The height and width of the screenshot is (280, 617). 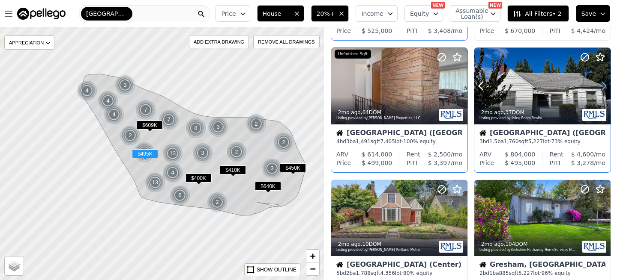 What do you see at coordinates (536, 14) in the screenshot?
I see `span: All Filters • 2` at bounding box center [536, 14].